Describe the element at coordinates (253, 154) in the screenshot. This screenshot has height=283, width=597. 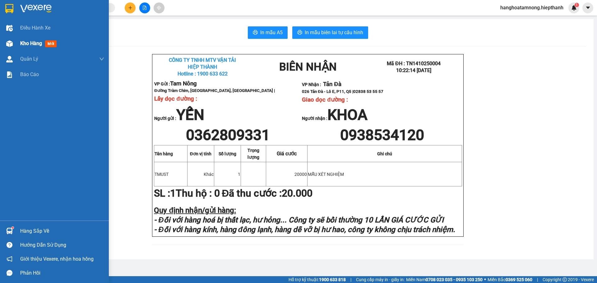
I see `span: Trọng lượng` at that location.